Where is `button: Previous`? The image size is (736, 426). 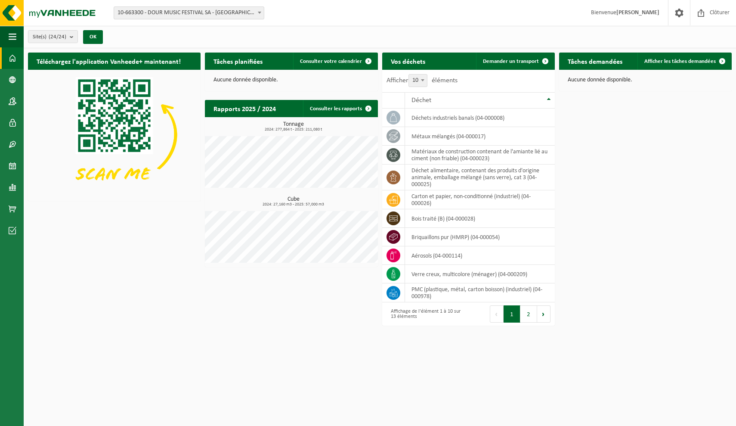 button: Previous is located at coordinates (497, 314).